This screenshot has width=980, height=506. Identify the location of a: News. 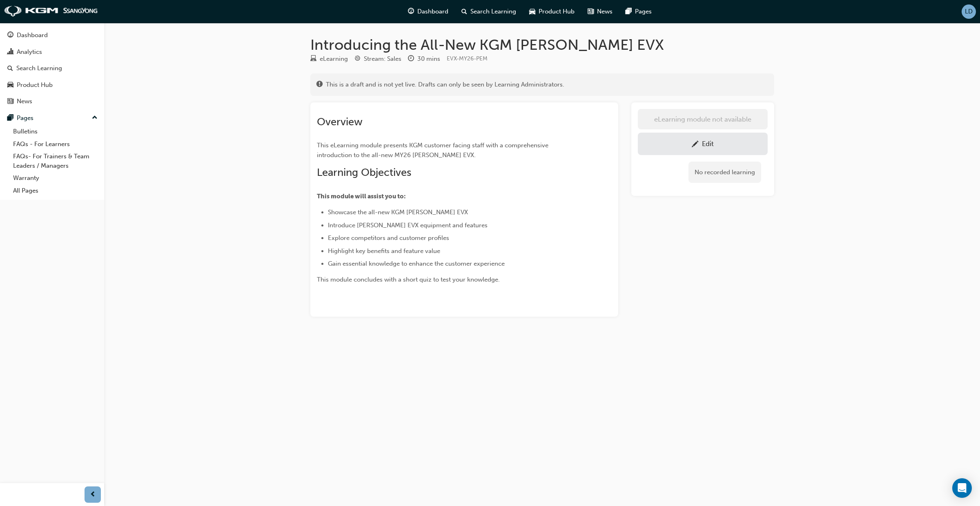
(52, 102).